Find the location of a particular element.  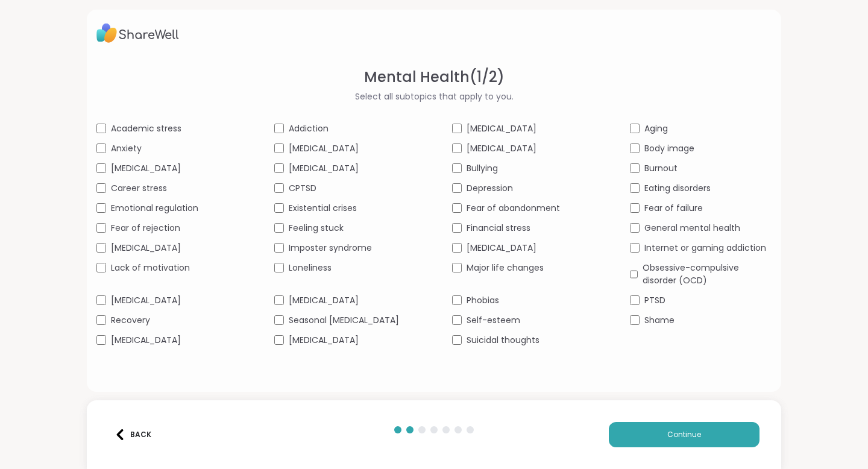

span: Phobias is located at coordinates (483, 300).